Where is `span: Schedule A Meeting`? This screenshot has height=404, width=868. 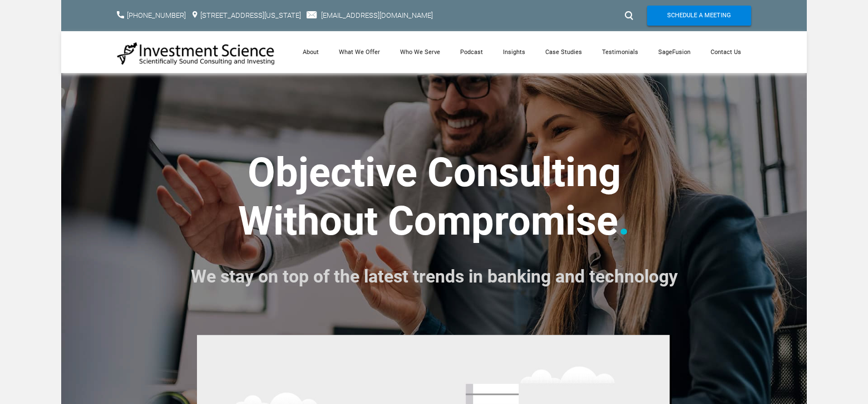 span: Schedule A Meeting is located at coordinates (699, 15).